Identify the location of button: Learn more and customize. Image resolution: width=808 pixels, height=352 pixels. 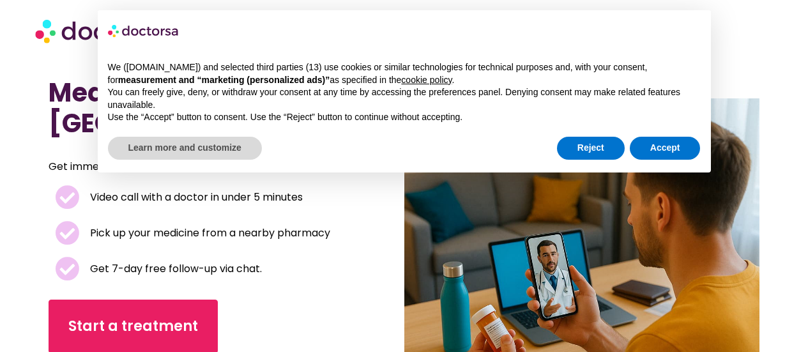
(185, 148).